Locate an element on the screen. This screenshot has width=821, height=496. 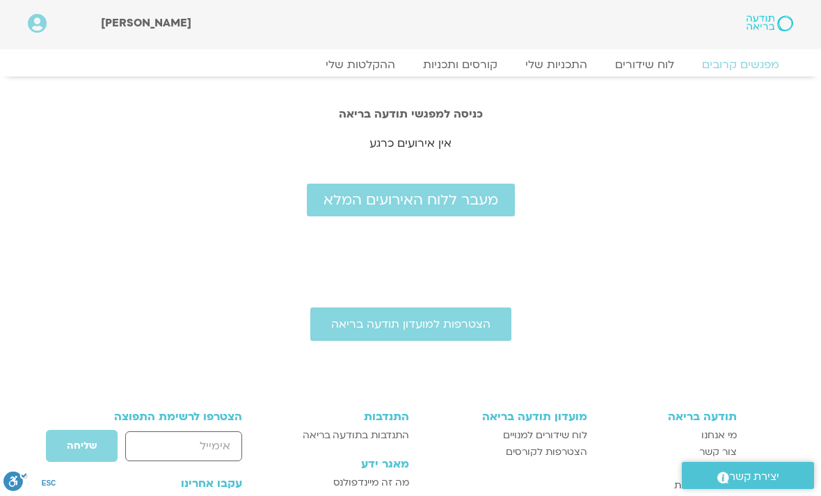
a: לוח שידורים למנויים is located at coordinates (505, 436).